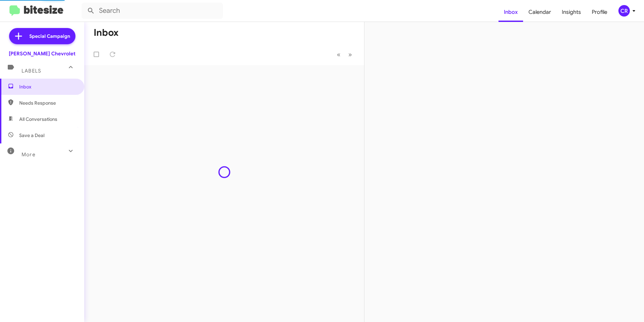 The height and width of the screenshot is (322, 644). What do you see at coordinates (28, 155) in the screenshot?
I see `span: More` at bounding box center [28, 155].